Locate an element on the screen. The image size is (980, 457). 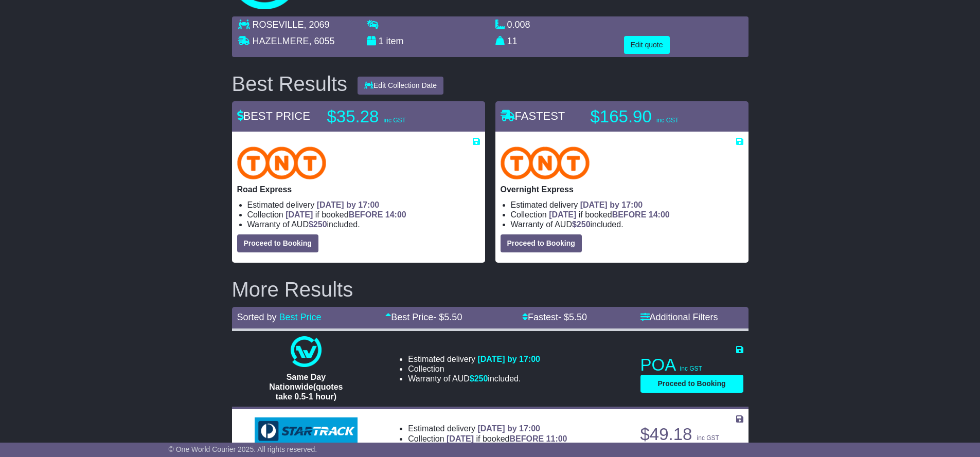
h2: More Results is located at coordinates (490, 289).